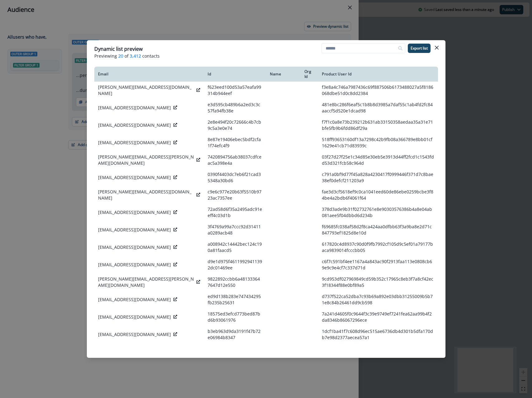 The width and height of the screenshot is (532, 398). I want to click on td: 18575ed3efcd773bed87bd6b93061976, so click(235, 317).